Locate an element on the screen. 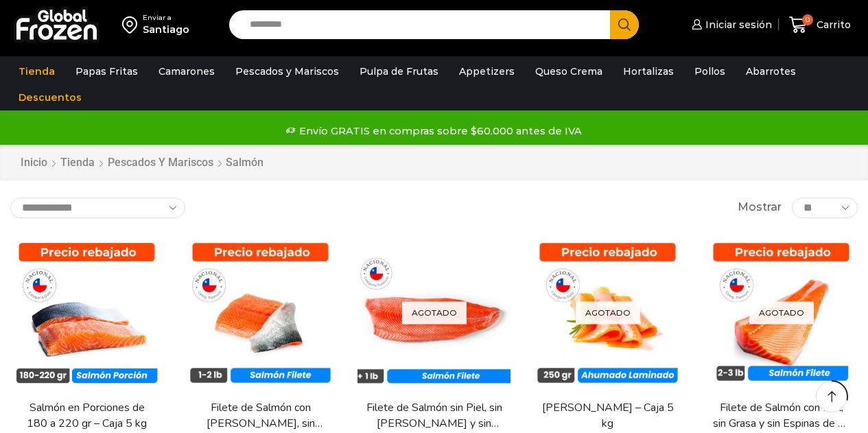 The width and height of the screenshot is (868, 433). div: Enviar a is located at coordinates (166, 18).